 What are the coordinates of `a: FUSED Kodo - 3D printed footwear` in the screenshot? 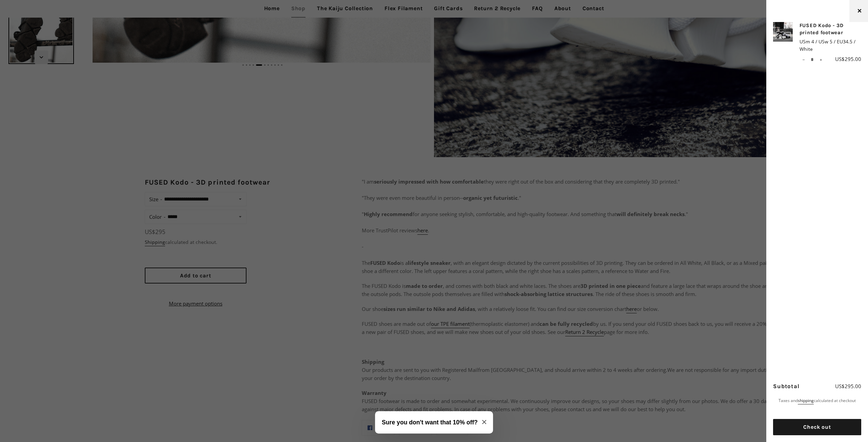 It's located at (831, 29).